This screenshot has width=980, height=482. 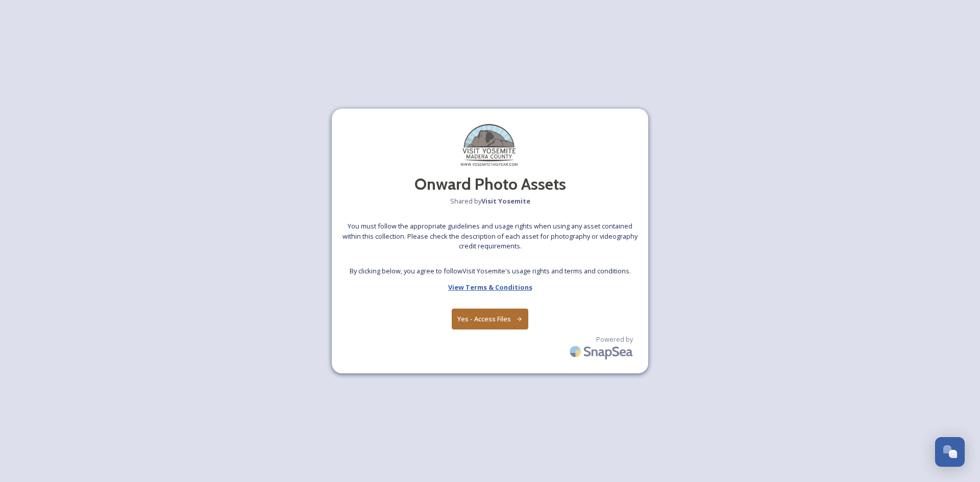 I want to click on button: Open Chat, so click(x=950, y=452).